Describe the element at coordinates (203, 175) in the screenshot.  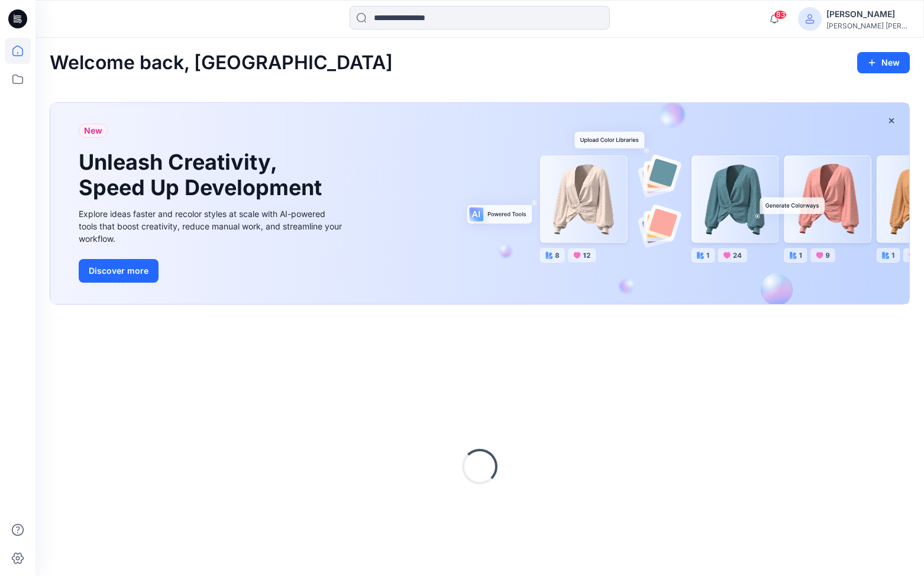
I see `h1: Unleash Creativity, Speed Up Development` at that location.